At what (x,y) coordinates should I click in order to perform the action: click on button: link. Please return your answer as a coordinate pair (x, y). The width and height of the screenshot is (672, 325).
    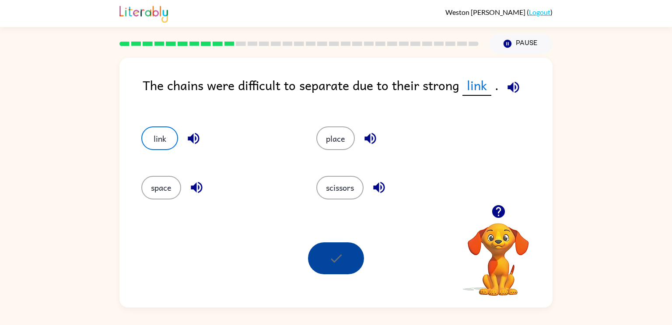
    Looking at the image, I should click on (160, 138).